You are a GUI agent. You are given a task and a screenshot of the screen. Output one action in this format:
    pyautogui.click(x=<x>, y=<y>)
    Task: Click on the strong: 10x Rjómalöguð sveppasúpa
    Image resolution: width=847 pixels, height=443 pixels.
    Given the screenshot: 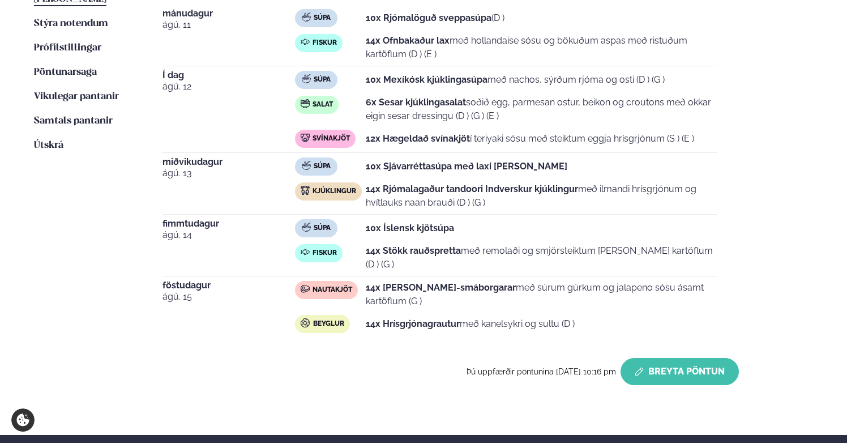 What is the action you would take?
    pyautogui.click(x=428, y=18)
    